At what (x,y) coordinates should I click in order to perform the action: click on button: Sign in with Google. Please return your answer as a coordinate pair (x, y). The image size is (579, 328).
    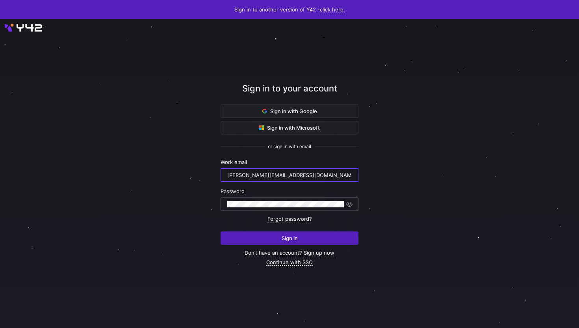
    Looking at the image, I should click on (290, 111).